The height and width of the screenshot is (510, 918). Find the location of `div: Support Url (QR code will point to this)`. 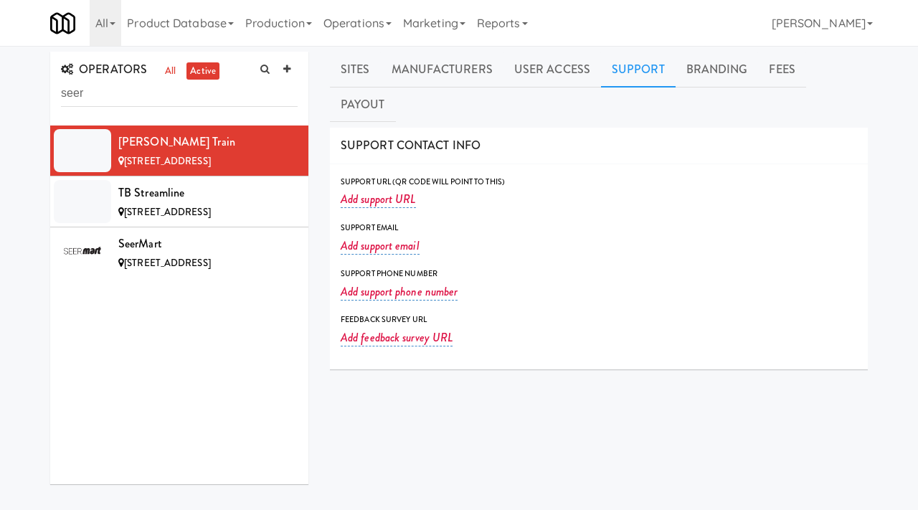

div: Support Url (QR code will point to this) is located at coordinates (599, 182).